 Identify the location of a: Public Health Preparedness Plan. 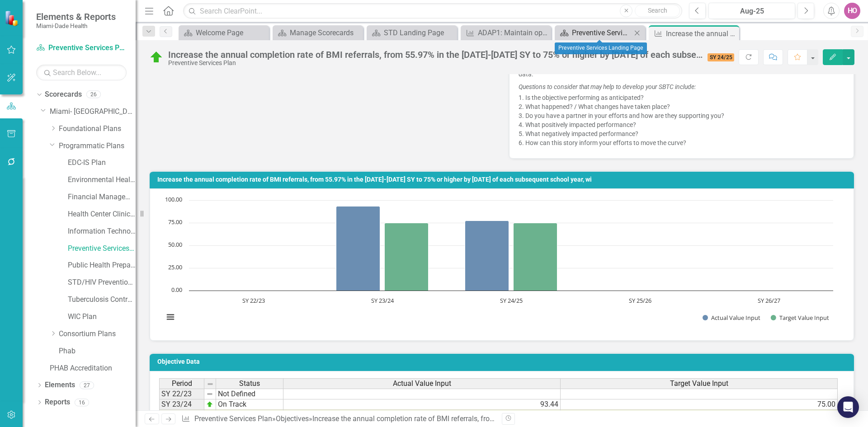
(102, 266).